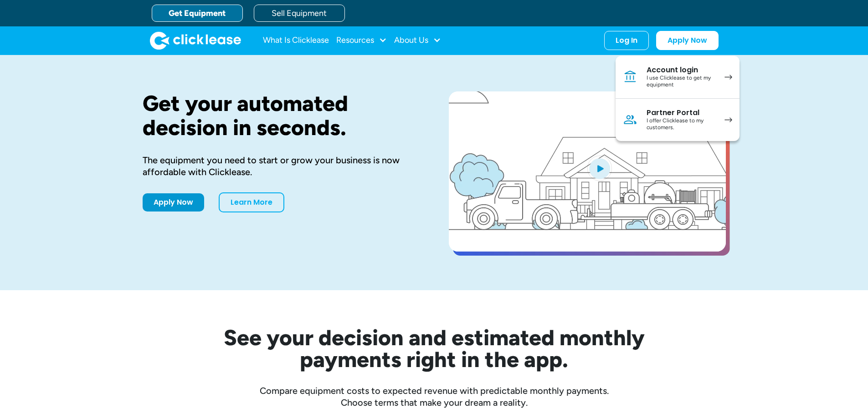 The width and height of the screenshot is (868, 418). What do you see at coordinates (281, 115) in the screenshot?
I see `h1: Get your automated decision in seconds.` at bounding box center [281, 115].